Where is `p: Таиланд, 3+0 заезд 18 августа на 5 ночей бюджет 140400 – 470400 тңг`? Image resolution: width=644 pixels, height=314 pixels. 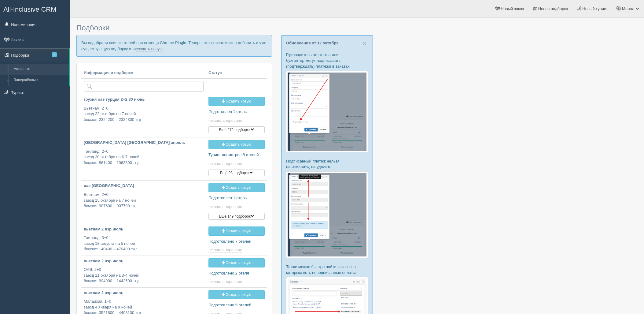 p: Таиланд, 3+0 заезд 18 августа на 5 ночей бюджет 140400 – 470400 тңг is located at coordinates (143, 244).